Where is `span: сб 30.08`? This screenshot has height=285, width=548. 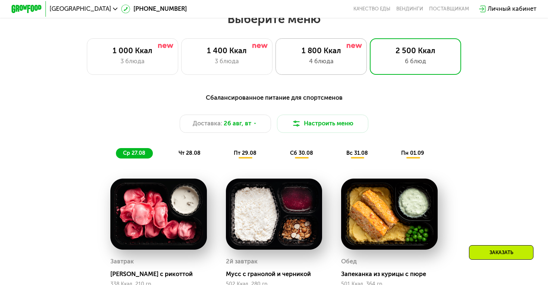 span: сб 30.08 is located at coordinates (301, 153).